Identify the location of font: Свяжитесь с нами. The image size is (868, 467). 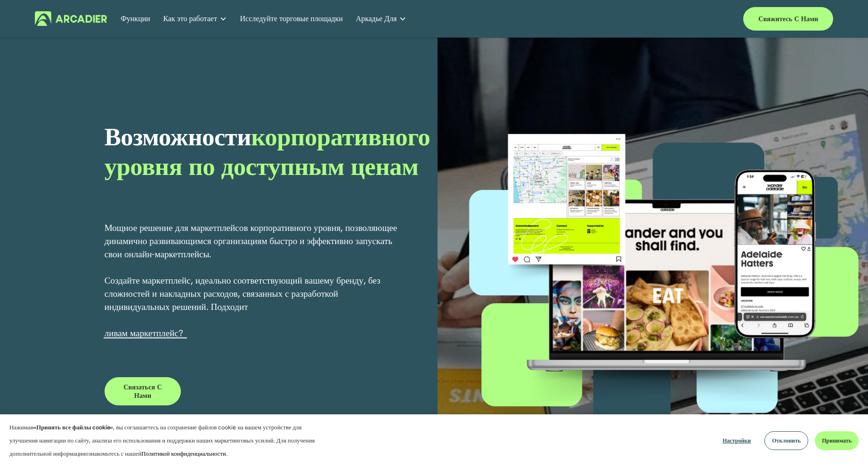
(788, 19).